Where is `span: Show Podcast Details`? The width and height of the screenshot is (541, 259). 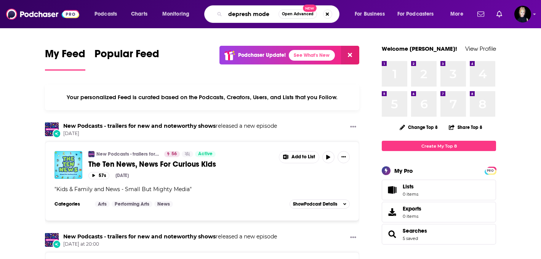 span: Show Podcast Details is located at coordinates (315, 204).